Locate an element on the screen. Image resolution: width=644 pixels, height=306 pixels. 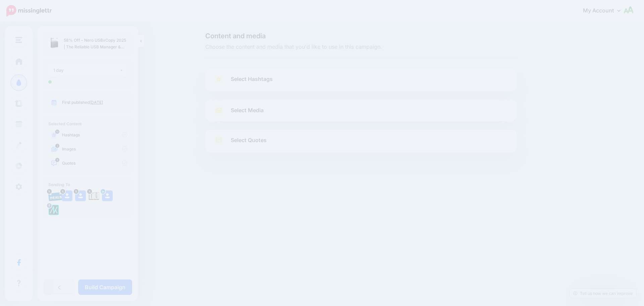
a: Select Quotes is located at coordinates (361, 144).